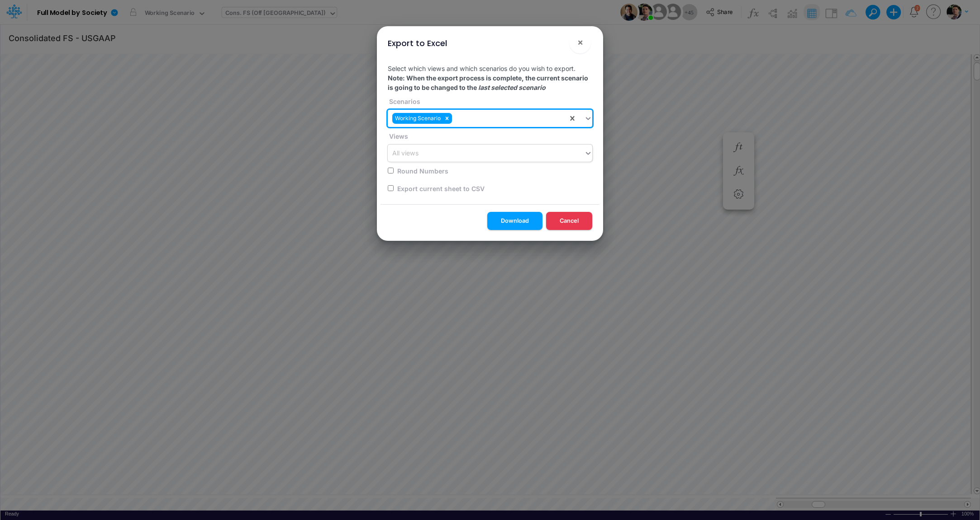 This screenshot has height=520, width=980. What do you see at coordinates (398, 136) in the screenshot?
I see `label: Views` at bounding box center [398, 136].